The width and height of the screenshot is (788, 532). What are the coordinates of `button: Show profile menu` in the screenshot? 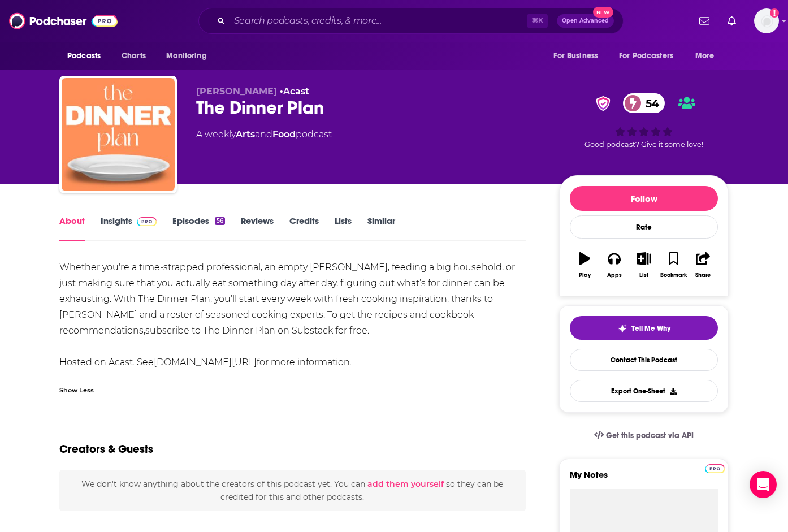 It's located at (766, 21).